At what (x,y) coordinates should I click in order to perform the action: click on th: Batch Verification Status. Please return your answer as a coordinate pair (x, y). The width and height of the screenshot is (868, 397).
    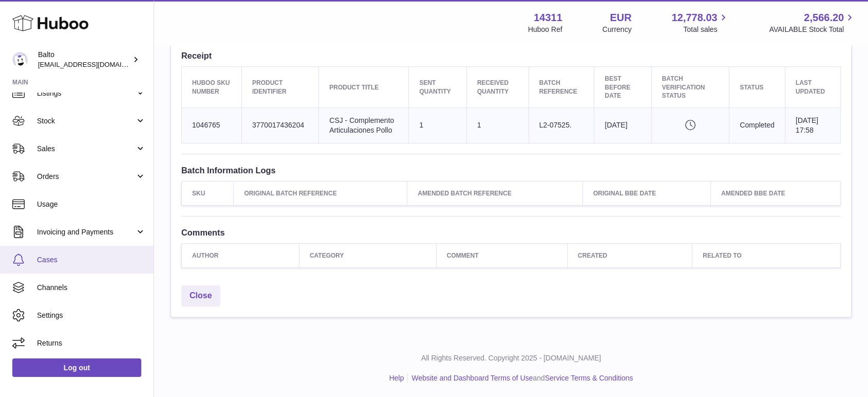
    Looking at the image, I should click on (691, 87).